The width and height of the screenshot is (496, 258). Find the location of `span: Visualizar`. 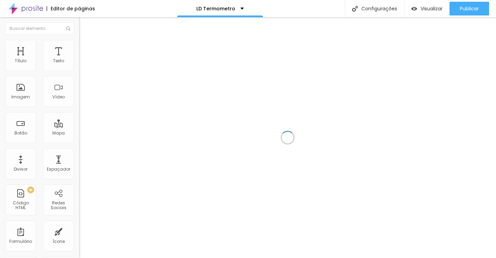

span: Visualizar is located at coordinates (431, 9).